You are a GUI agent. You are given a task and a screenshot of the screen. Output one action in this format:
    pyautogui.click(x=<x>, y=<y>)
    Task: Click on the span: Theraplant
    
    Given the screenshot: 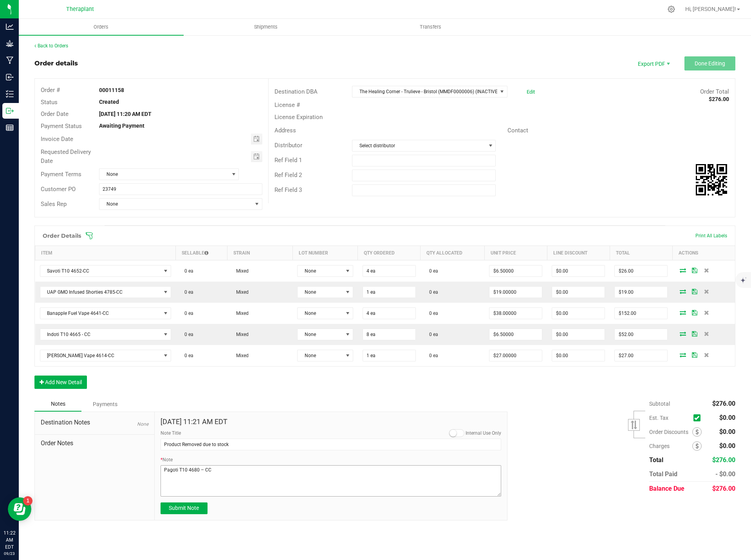 What is the action you would take?
    pyautogui.click(x=80, y=9)
    